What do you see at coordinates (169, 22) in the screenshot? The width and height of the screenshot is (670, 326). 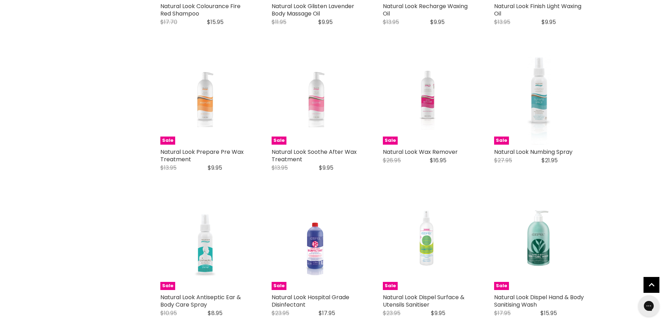 I see `span: $17.70` at bounding box center [169, 22].